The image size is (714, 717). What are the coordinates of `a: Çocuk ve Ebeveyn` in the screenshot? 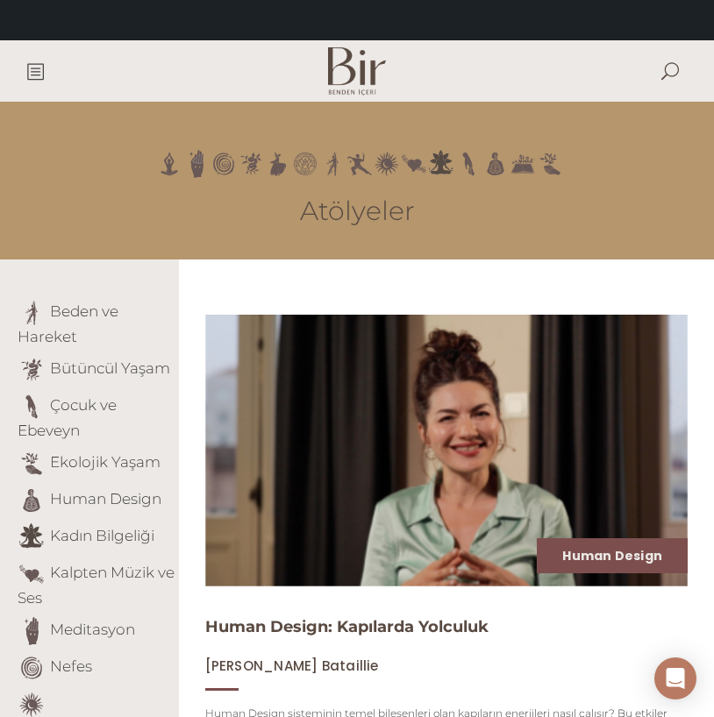 It's located at (67, 417).